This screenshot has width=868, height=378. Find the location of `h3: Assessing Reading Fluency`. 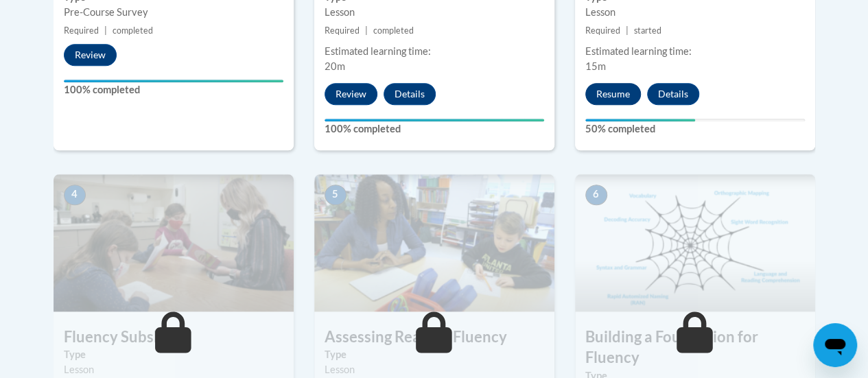

h3: Assessing Reading Fluency is located at coordinates (435, 337).